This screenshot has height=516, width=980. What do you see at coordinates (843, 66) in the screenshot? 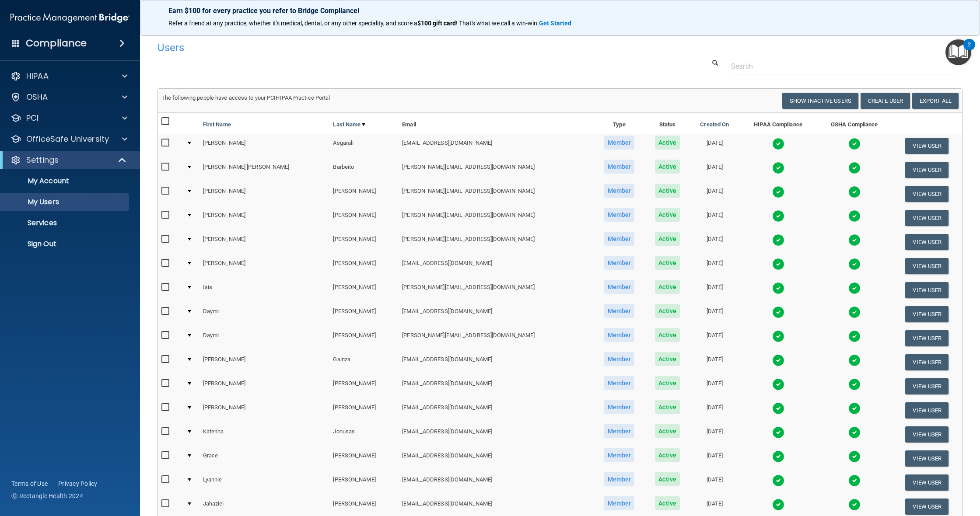
I see `input: Search` at bounding box center [843, 66].